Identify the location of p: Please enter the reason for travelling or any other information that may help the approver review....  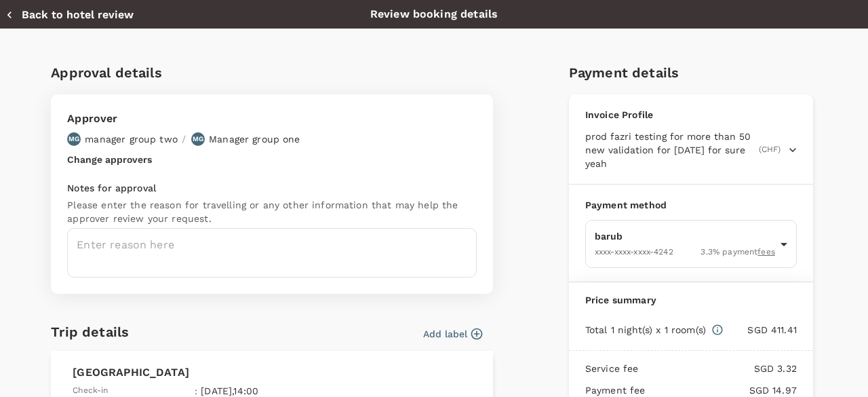
(272, 212).